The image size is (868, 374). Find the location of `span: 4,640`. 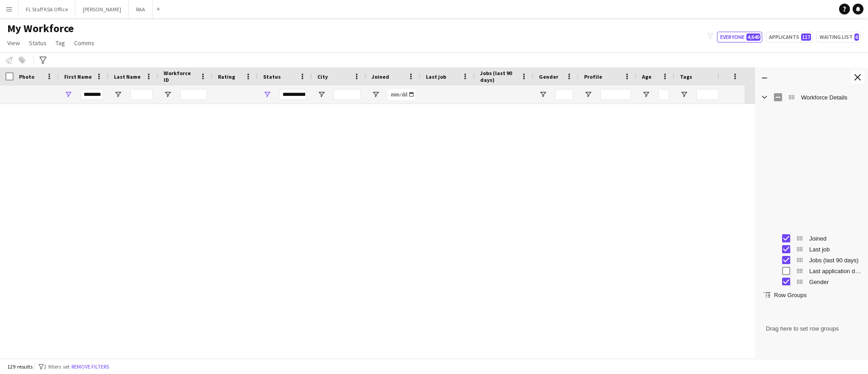

span: 4,640 is located at coordinates (753, 37).